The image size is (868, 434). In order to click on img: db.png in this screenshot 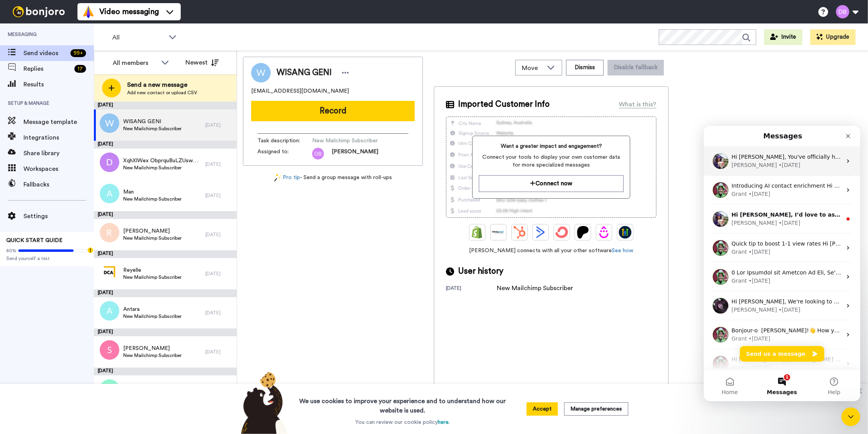, I will do `click(318, 154)`.